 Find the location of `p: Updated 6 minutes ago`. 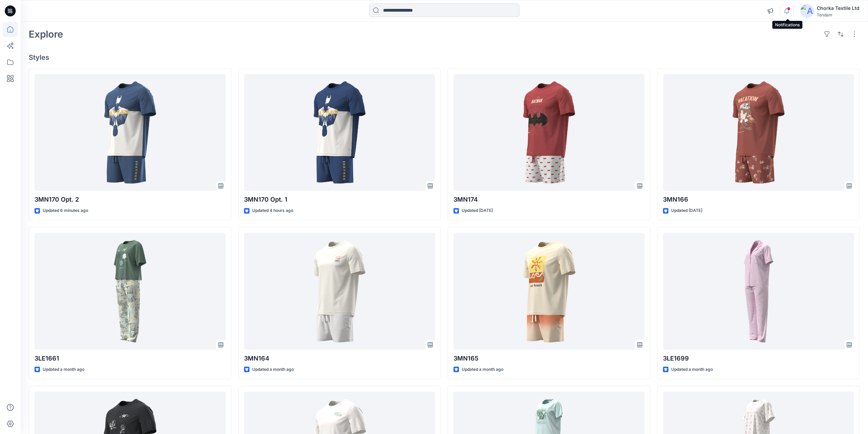

p: Updated 6 minutes ago is located at coordinates (65, 211).